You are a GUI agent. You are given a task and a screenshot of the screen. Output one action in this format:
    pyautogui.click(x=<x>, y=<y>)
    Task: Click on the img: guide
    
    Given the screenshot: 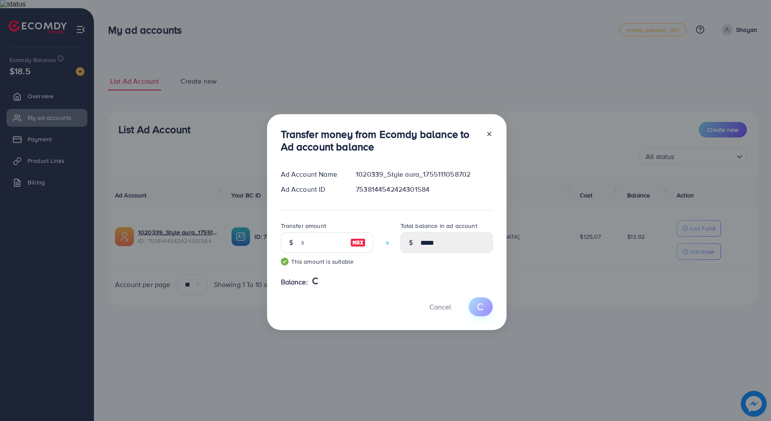 What is the action you would take?
    pyautogui.click(x=285, y=261)
    